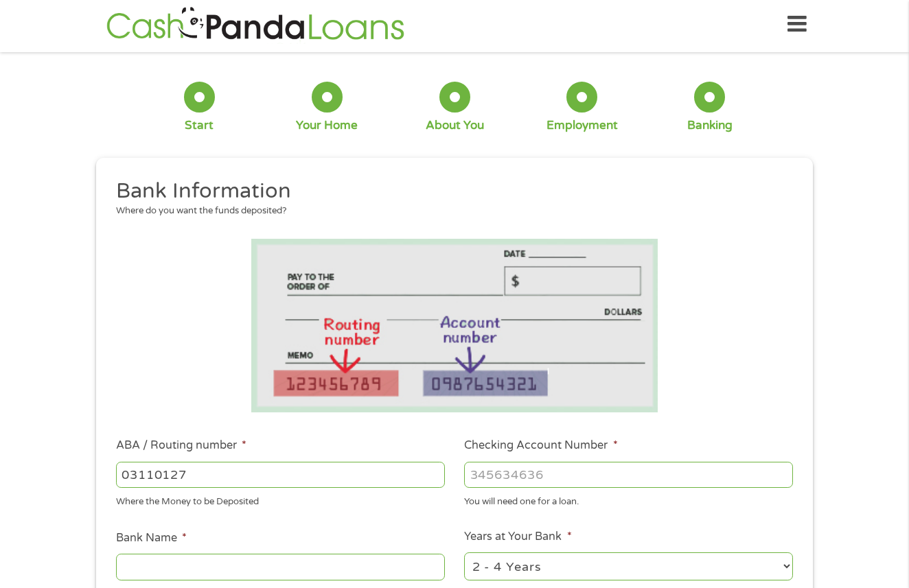 The height and width of the screenshot is (588, 909). I want to click on div: Where do you want the funds deposited?, so click(450, 211).